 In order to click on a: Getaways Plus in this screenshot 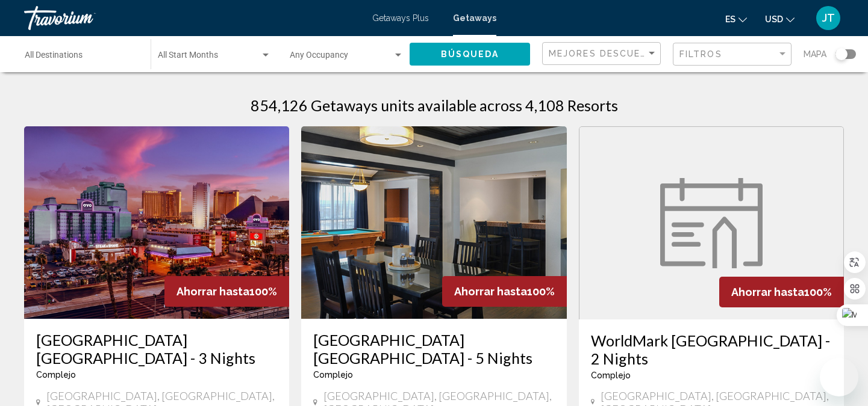, I will do `click(400, 18)`.